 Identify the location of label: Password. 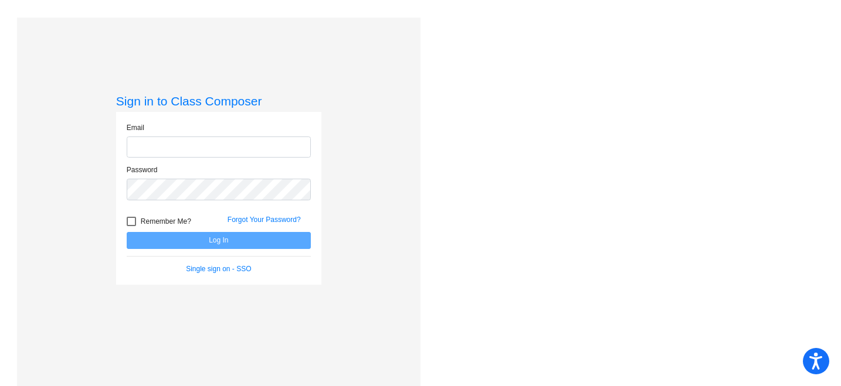
(142, 170).